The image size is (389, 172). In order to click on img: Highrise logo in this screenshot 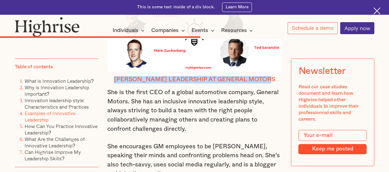, I will do `click(47, 27)`.